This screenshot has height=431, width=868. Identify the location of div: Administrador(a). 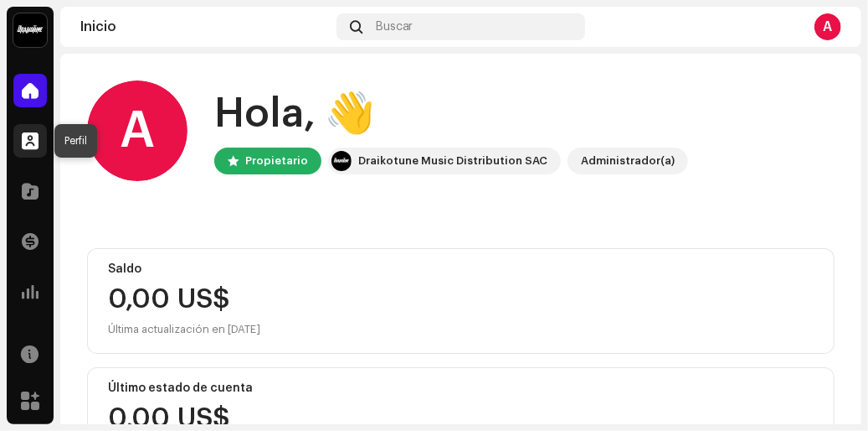
(628, 161).